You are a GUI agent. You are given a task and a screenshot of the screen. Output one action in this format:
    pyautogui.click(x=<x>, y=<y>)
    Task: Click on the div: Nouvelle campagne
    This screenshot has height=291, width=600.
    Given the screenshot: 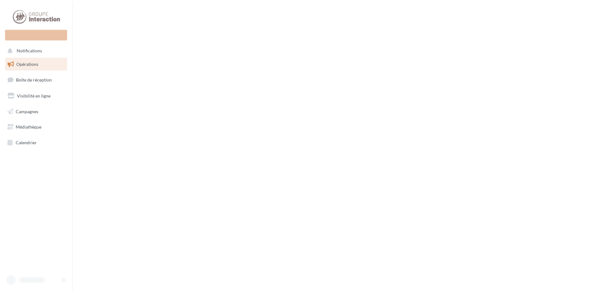 What is the action you would take?
    pyautogui.click(x=36, y=35)
    